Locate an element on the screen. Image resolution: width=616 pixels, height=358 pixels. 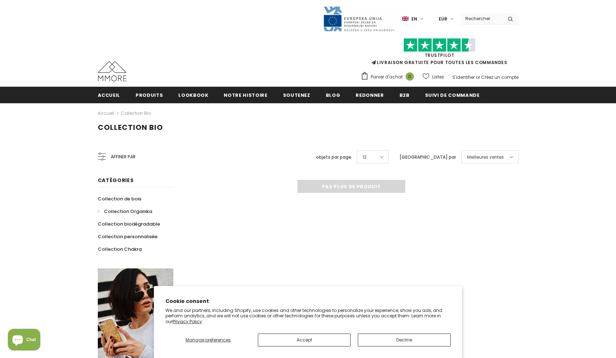
span: Collection personnalisée is located at coordinates (128, 236).